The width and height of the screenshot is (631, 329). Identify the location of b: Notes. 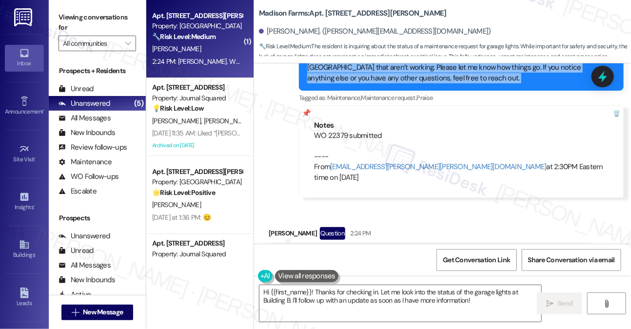
(324, 125).